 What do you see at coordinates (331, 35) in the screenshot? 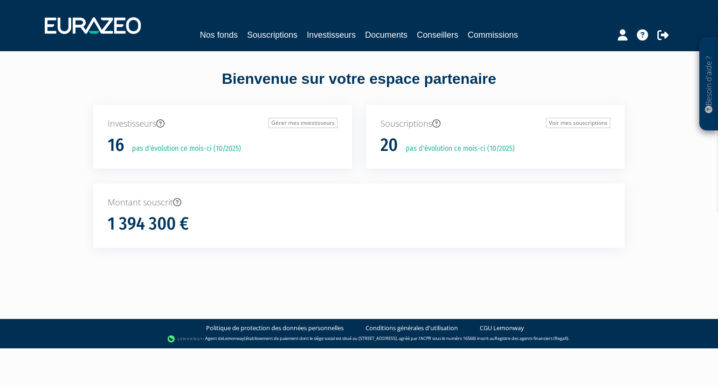
I see `a: Investisseurs` at bounding box center [331, 35].